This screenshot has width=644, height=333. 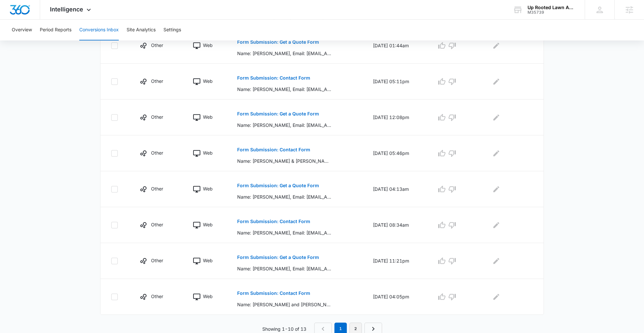 What do you see at coordinates (552, 8) in the screenshot?
I see `div: account name` at bounding box center [552, 8].